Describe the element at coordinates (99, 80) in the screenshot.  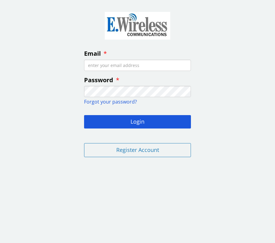
I see `span: Password` at that location.